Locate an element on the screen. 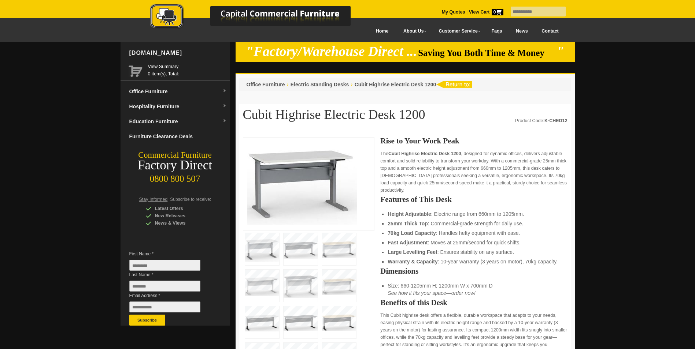 This screenshot has height=349, width=695. a: Customer Service is located at coordinates (457, 31).